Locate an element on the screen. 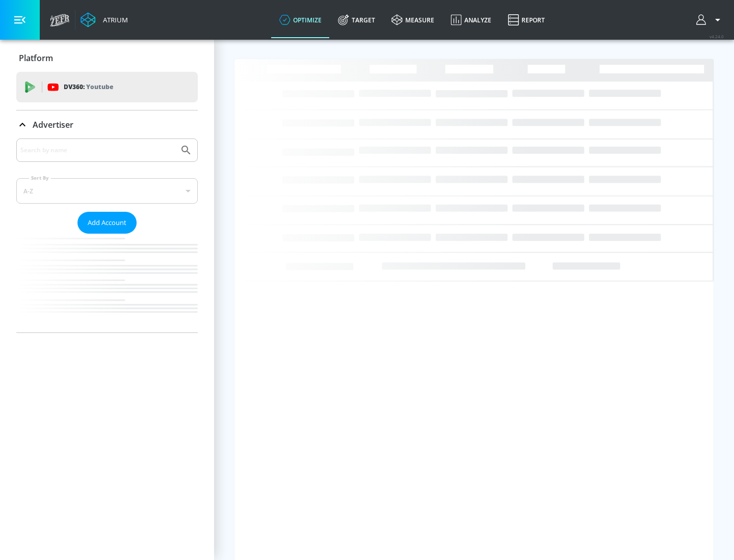 Image resolution: width=734 pixels, height=560 pixels. a: Target is located at coordinates (356, 20).